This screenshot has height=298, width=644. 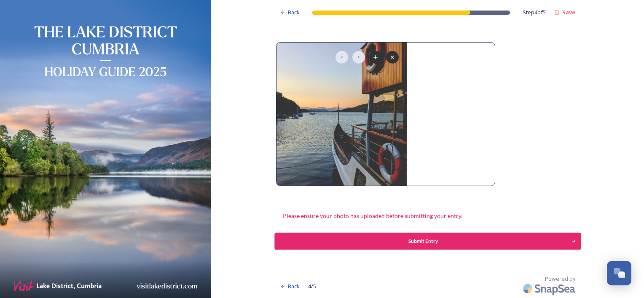 What do you see at coordinates (427, 241) in the screenshot?
I see `button: Continue` at bounding box center [427, 241].